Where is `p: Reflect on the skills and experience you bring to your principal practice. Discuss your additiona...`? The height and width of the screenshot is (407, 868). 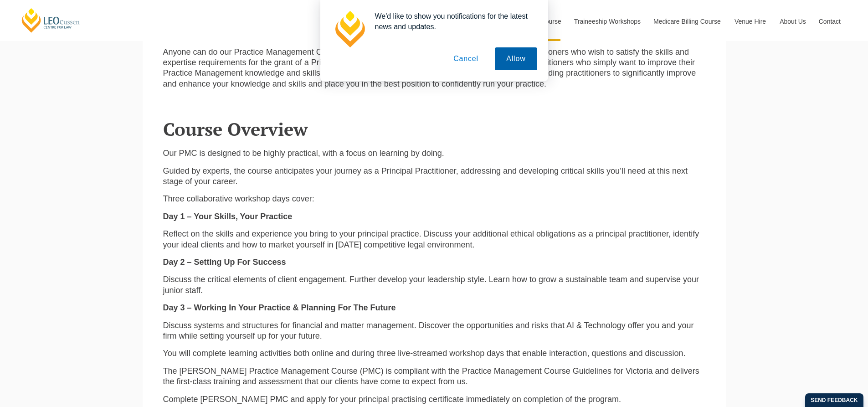
p: Reflect on the skills and experience you bring to your principal practice. Discuss your additiona... is located at coordinates (434, 239).